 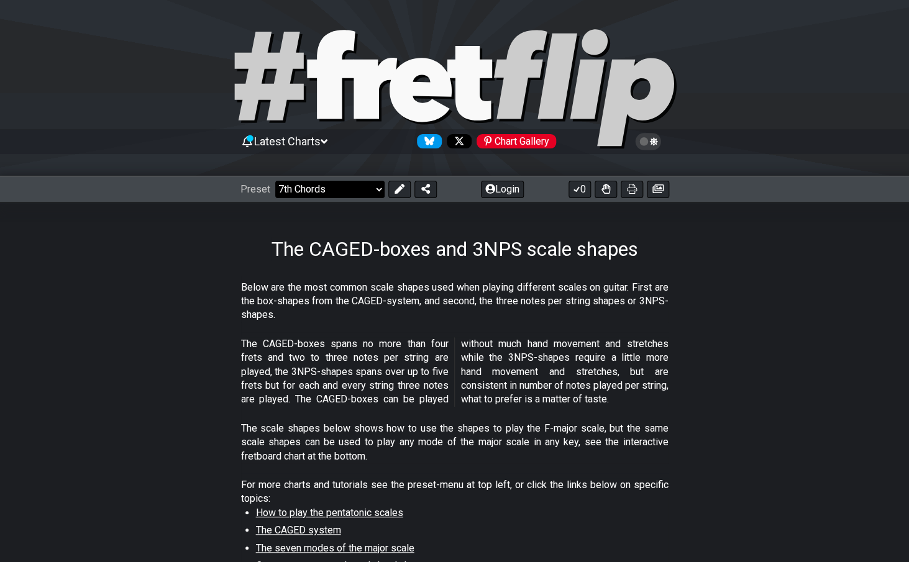 What do you see at coordinates (457, 141) in the screenshot?
I see `a: Follow #fretflip at X` at bounding box center [457, 141].